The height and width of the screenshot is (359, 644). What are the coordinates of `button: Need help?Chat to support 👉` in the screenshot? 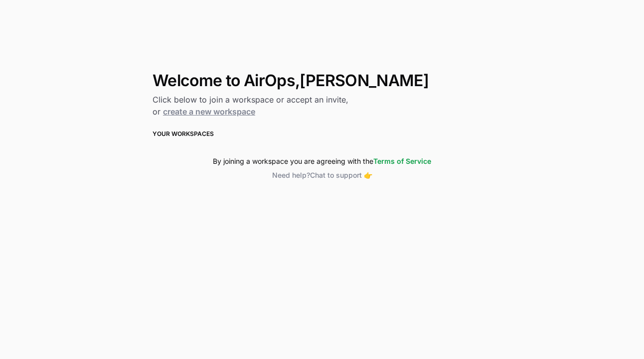 It's located at (322, 175).